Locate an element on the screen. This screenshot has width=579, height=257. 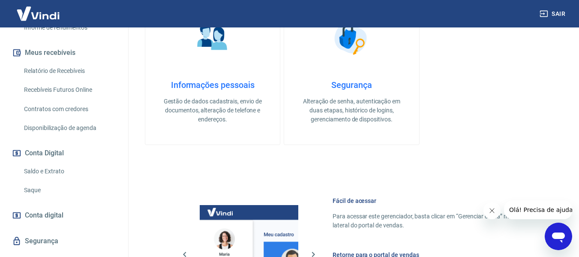
p: Gestão de dados cadastrais, envio de documentos, alteração de telefone e endereços. is located at coordinates (213, 110).